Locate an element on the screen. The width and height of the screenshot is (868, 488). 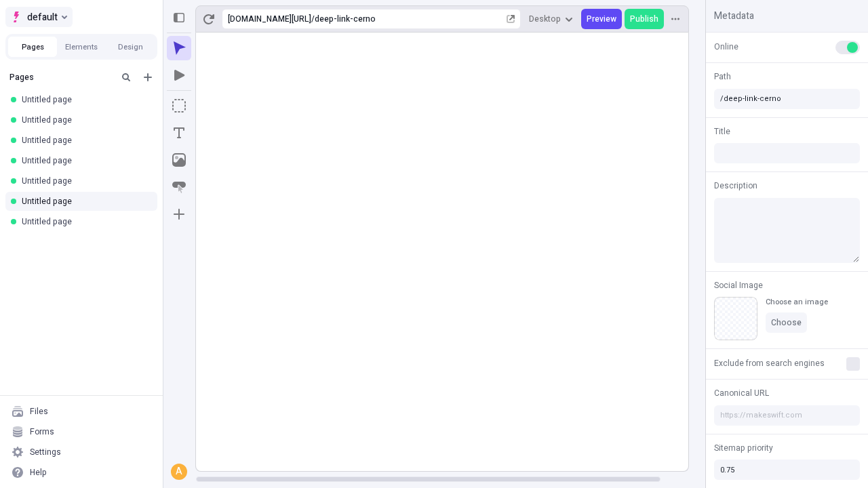
button: Elements is located at coordinates (82, 47).